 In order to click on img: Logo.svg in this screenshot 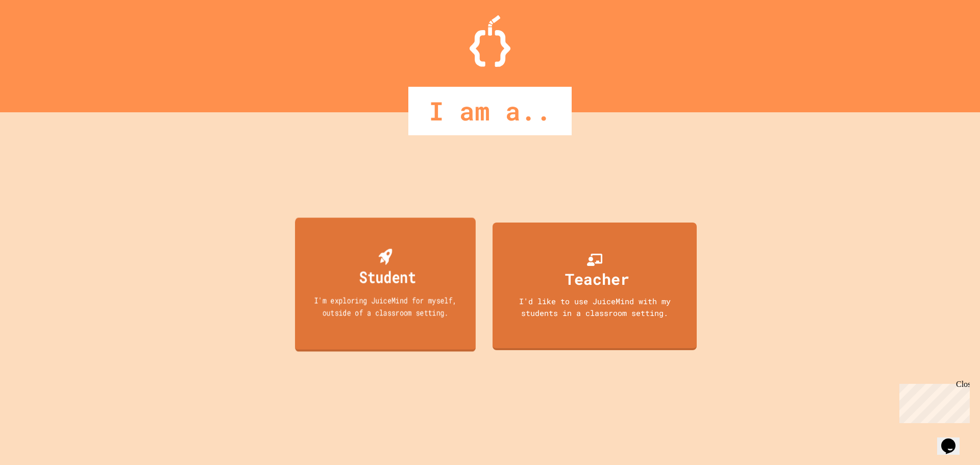, I will do `click(490, 41)`.